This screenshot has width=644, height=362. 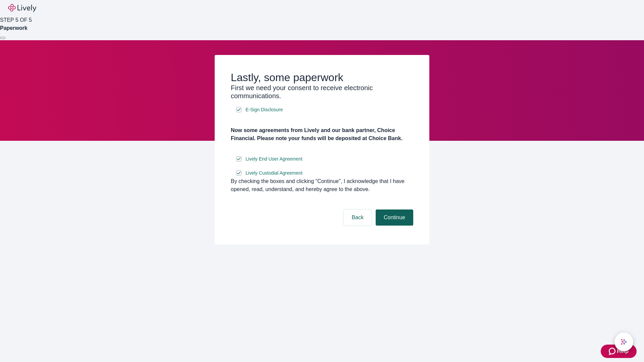 I want to click on h4: Now some agreements from Lively and our bank partner, Choice Financial. Please note your funds wi..., so click(x=322, y=134).